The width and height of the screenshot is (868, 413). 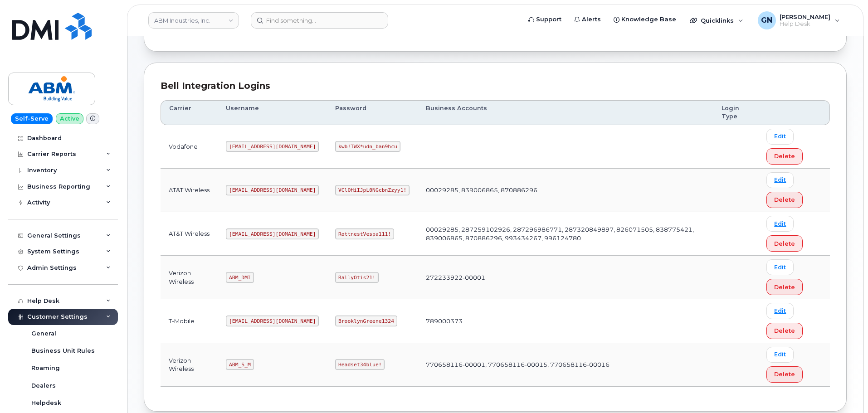 What do you see at coordinates (549, 19) in the screenshot?
I see `span: Support` at bounding box center [549, 19].